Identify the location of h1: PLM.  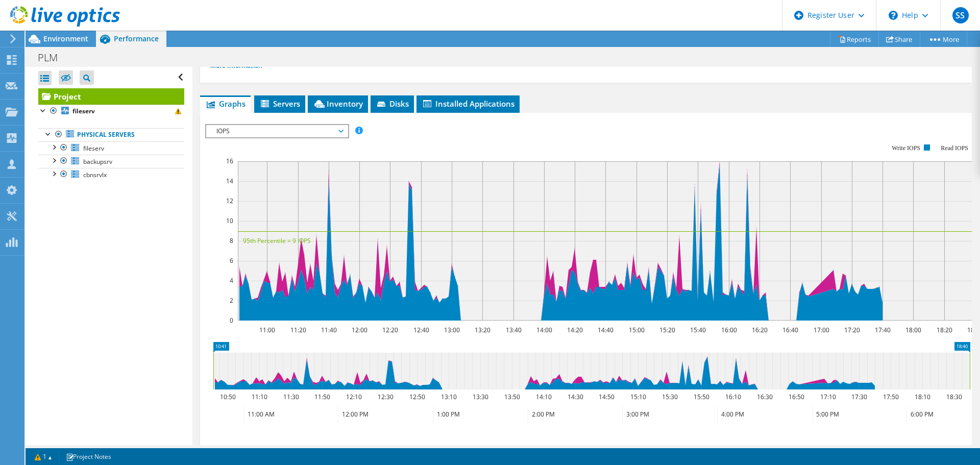
(53, 58).